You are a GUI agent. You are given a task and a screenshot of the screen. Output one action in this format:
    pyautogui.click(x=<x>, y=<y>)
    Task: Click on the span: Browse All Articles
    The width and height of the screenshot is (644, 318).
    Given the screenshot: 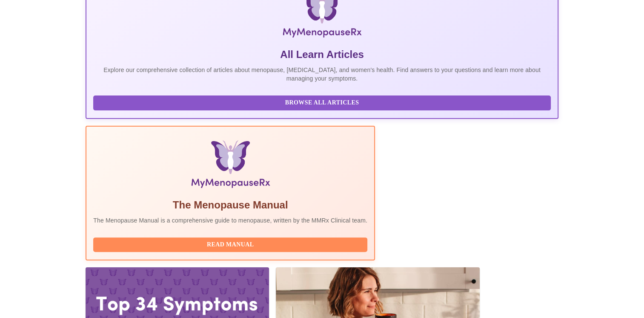 What is the action you would take?
    pyautogui.click(x=322, y=103)
    